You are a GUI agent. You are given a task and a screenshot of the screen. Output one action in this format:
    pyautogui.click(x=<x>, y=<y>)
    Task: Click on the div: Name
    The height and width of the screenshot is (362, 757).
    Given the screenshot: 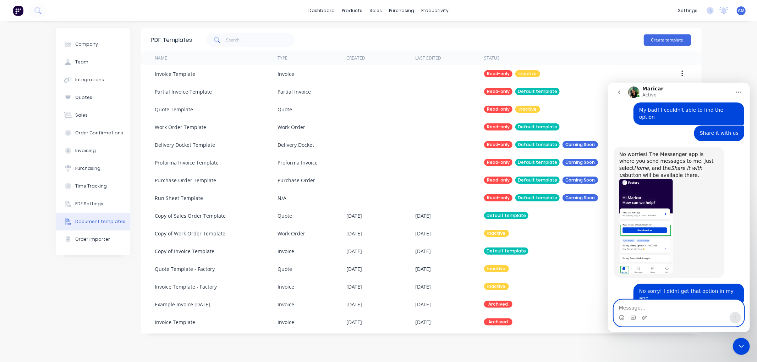 What is the action you would take?
    pyautogui.click(x=161, y=58)
    